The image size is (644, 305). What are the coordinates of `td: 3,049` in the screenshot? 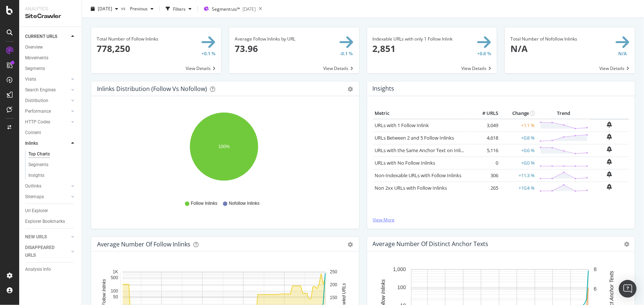 It's located at (485, 125).